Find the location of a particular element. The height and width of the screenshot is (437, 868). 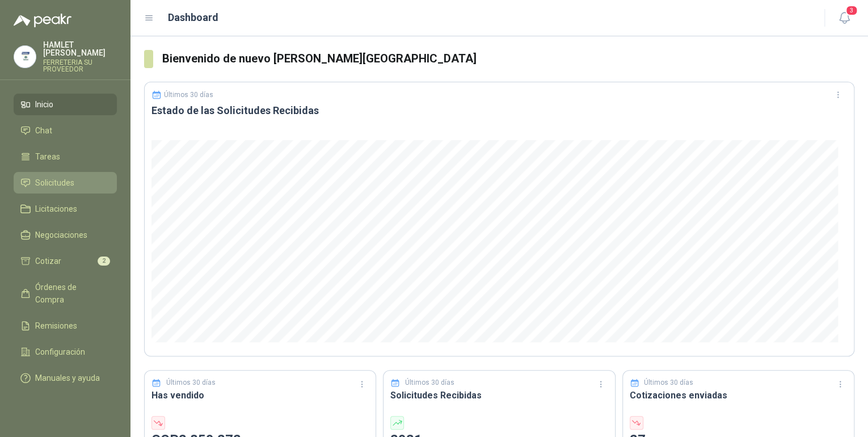

h3: Solicitudes Recibidas is located at coordinates (498, 395).